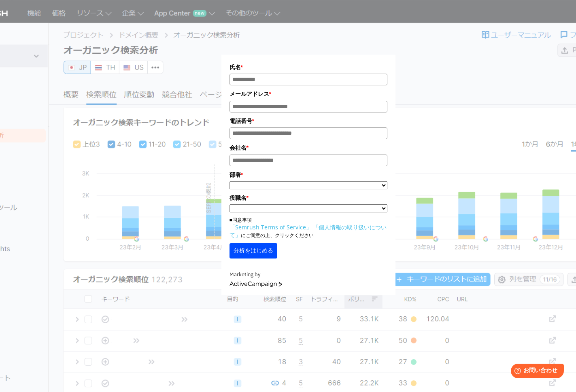 The width and height of the screenshot is (576, 392). I want to click on label: 電話番号, so click(309, 121).